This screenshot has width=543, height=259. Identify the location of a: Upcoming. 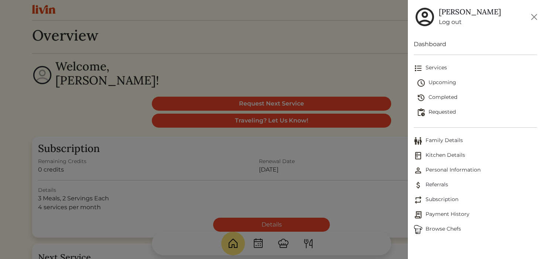
(477, 83).